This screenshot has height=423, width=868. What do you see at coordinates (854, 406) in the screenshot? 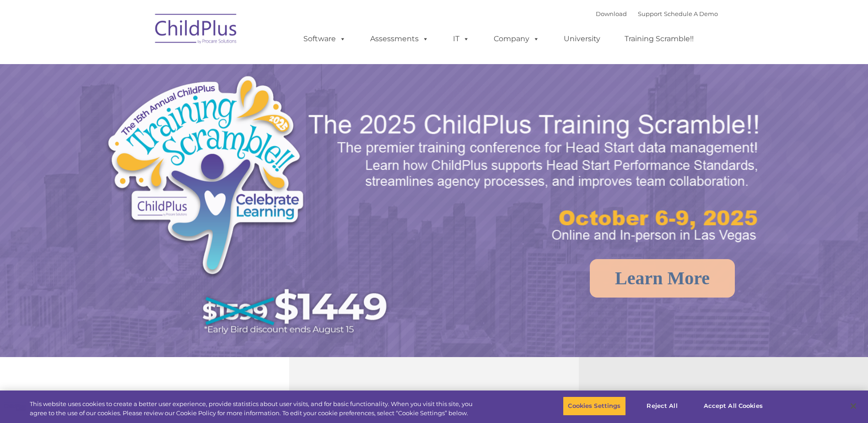
I see `button: Close` at bounding box center [854, 406].